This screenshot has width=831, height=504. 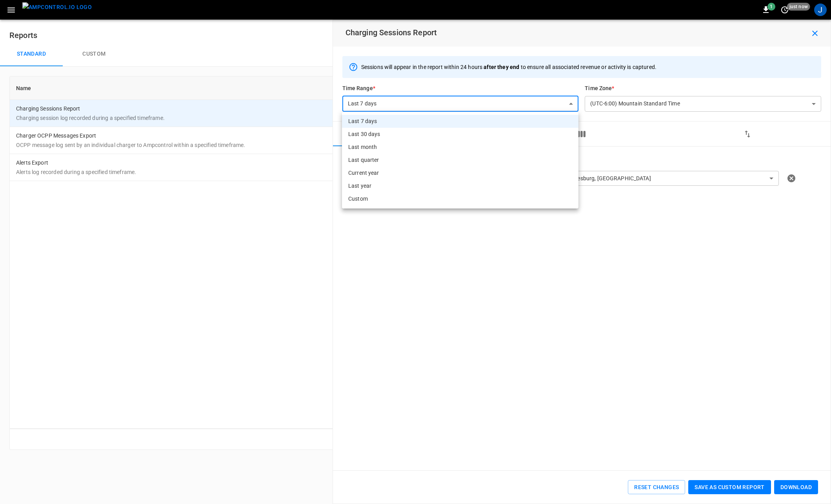 I want to click on li: Last year, so click(x=460, y=186).